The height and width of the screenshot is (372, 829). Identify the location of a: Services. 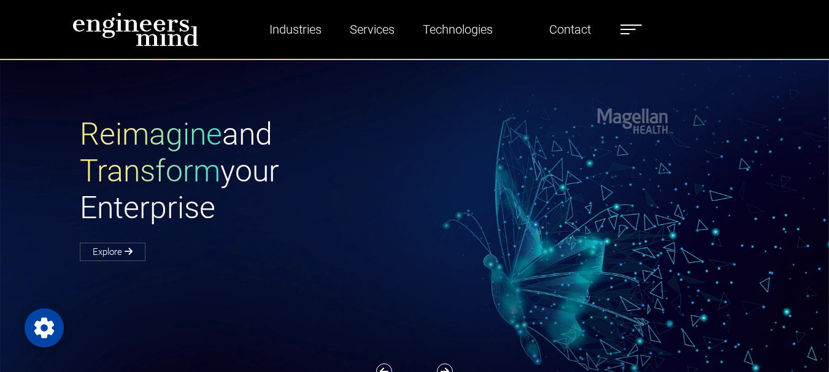
(372, 29).